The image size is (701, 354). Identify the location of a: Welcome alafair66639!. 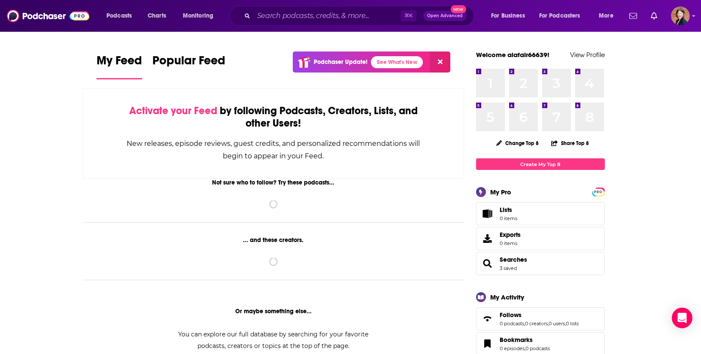
(513, 55).